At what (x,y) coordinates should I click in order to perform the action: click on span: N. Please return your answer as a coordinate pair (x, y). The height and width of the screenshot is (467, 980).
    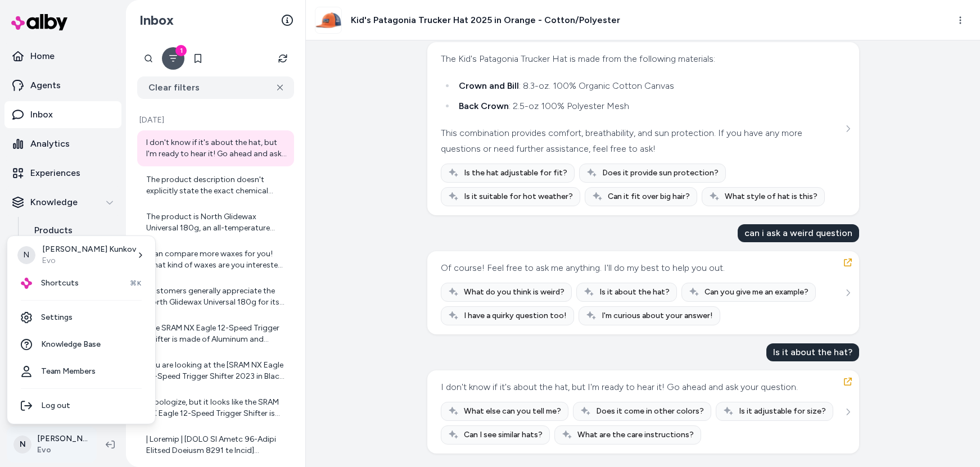
    Looking at the image, I should click on (26, 255).